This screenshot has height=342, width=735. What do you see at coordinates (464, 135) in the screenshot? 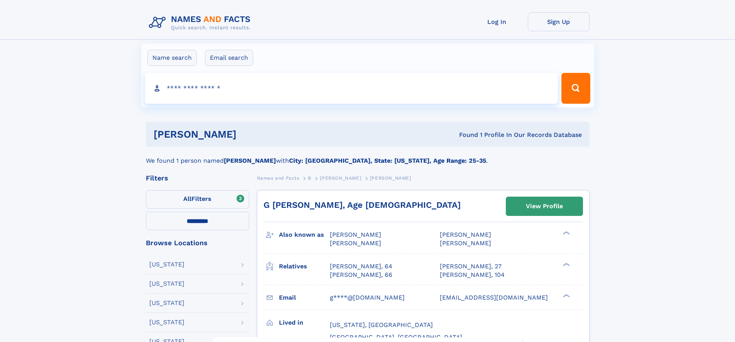
I see `div: Found 1 Profile In Our Records Database` at bounding box center [464, 135].